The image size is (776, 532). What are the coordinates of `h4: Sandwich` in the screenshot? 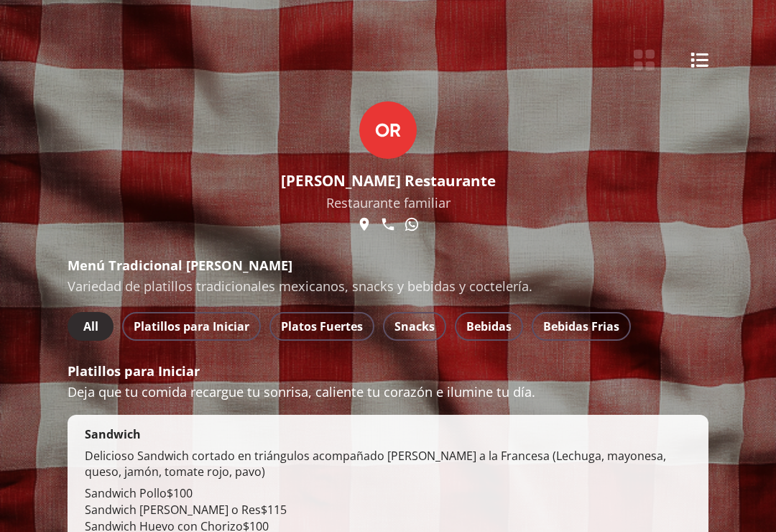 It's located at (113, 434).